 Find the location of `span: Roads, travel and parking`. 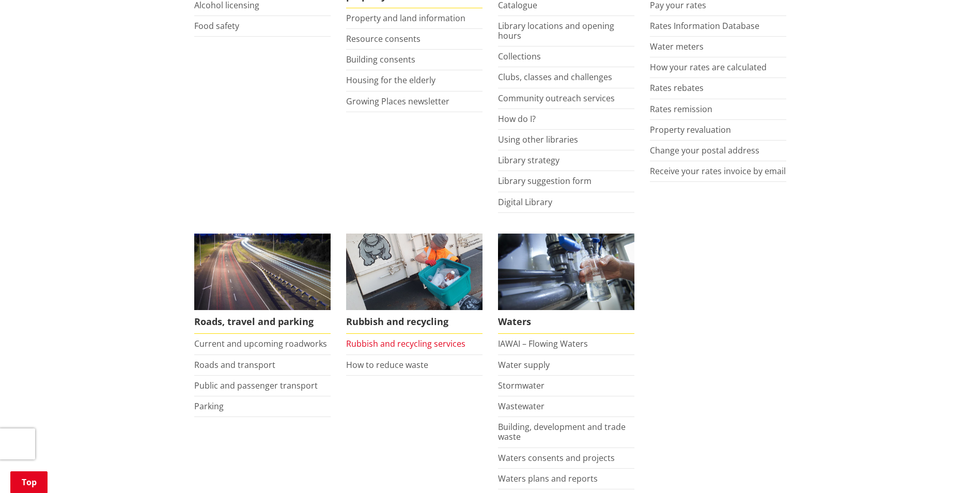

span: Roads, travel and parking is located at coordinates (263, 322).